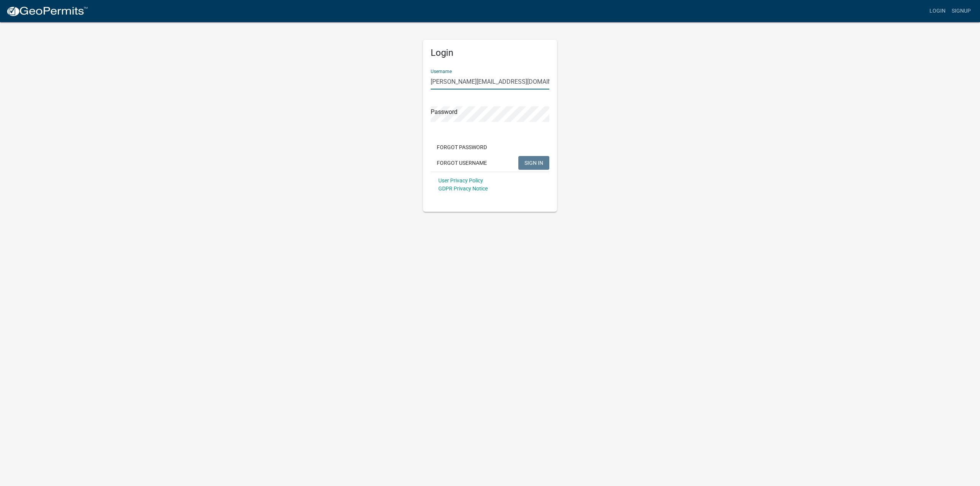  What do you see at coordinates (961, 11) in the screenshot?
I see `a: Signup` at bounding box center [961, 11].